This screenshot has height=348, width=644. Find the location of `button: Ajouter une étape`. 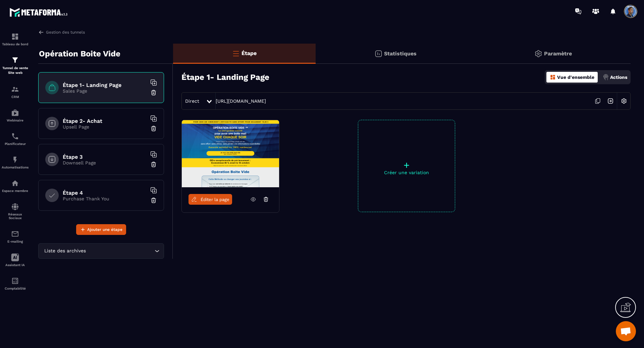

button: Ajouter une étape is located at coordinates (101, 229).